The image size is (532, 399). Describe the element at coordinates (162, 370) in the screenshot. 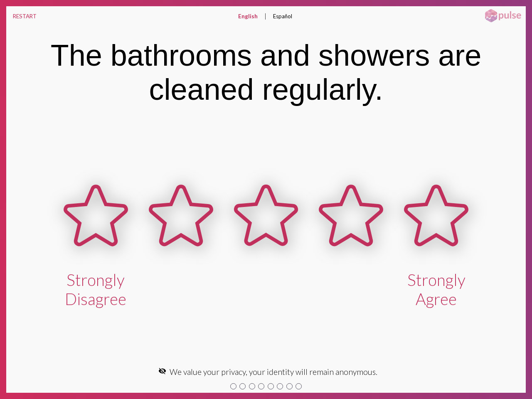

I see `mat-icon: visibility_off` at that location.